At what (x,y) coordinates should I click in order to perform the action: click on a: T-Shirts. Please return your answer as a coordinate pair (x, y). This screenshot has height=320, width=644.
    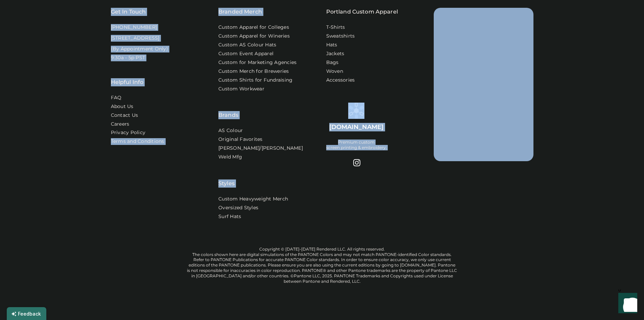
    Looking at the image, I should click on (336, 28).